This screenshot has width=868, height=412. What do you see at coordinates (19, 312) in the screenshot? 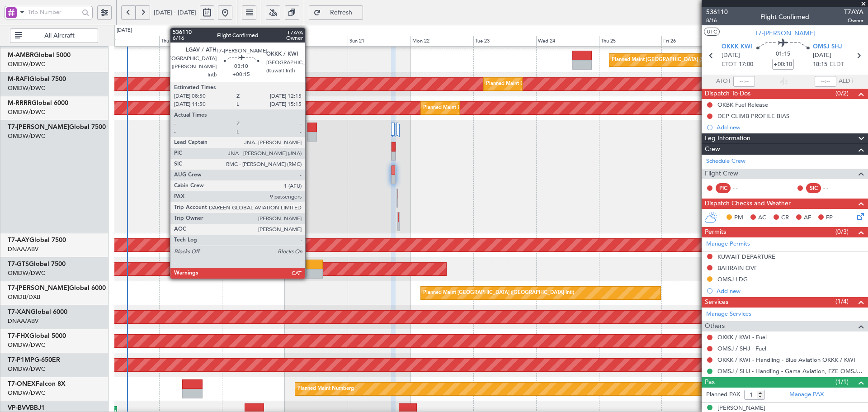
I see `span: T7-XAN` at bounding box center [19, 312].